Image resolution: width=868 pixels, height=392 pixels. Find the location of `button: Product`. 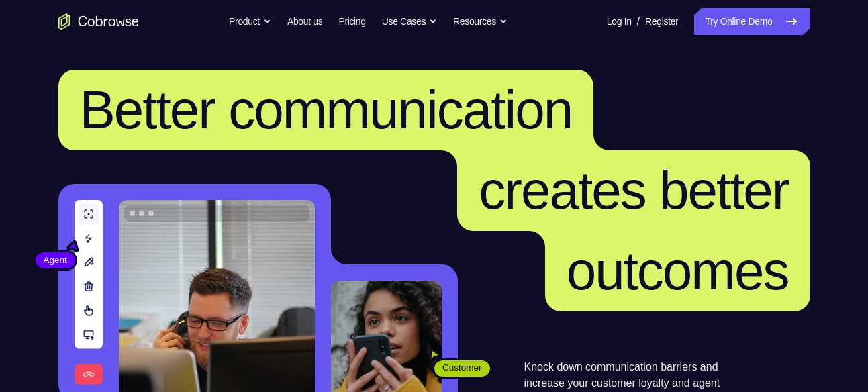

button: Product is located at coordinates (249, 21).